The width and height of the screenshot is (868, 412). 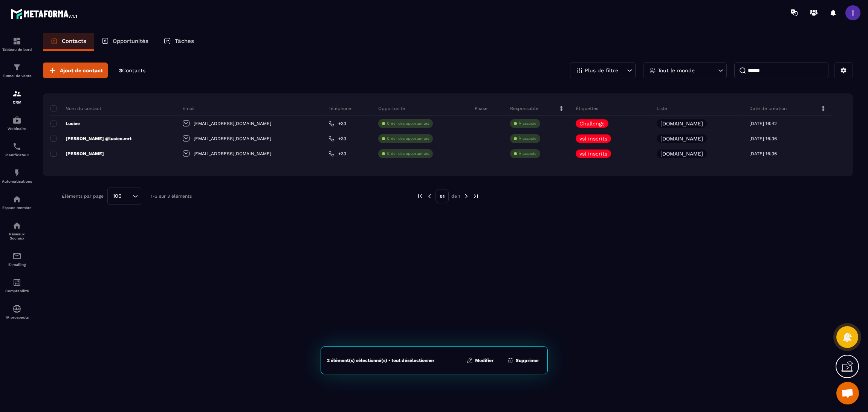 I want to click on p: 1-3 sur 3 éléments, so click(x=171, y=196).